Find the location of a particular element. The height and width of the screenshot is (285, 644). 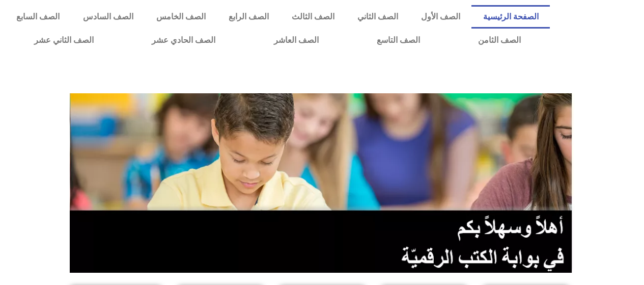

a: الصف الثاني عشر is located at coordinates (64, 40).